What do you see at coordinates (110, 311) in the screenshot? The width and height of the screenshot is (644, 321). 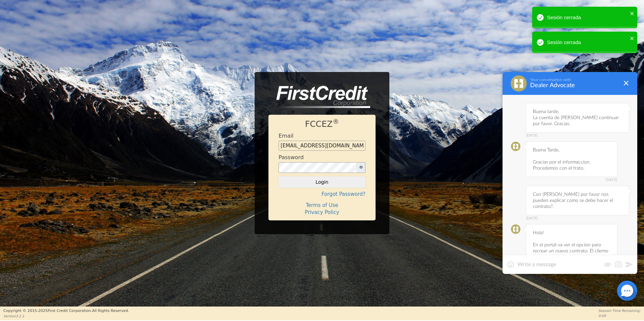 I see `span: All Rights Reserved.` at bounding box center [110, 311].